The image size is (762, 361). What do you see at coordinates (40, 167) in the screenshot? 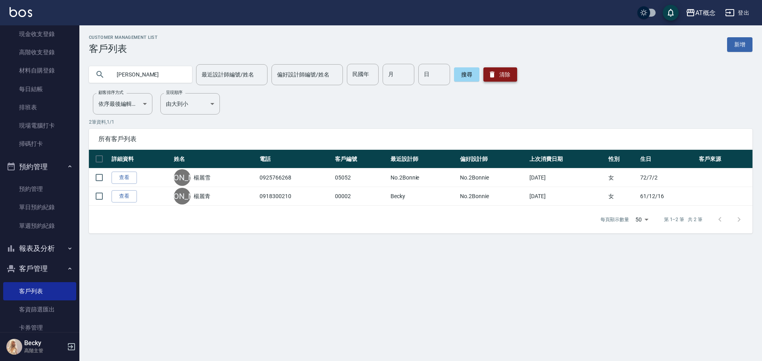
I see `button: 預約管理` at bounding box center [40, 167].